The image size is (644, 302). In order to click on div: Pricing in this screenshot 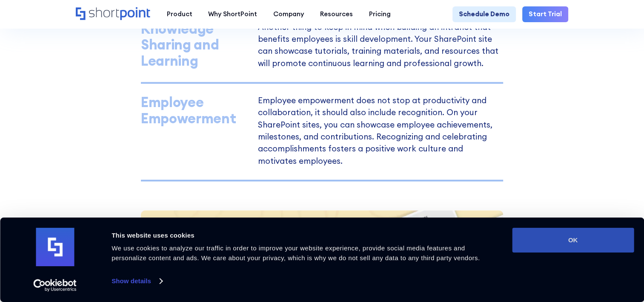, I will do `click(380, 14)`.